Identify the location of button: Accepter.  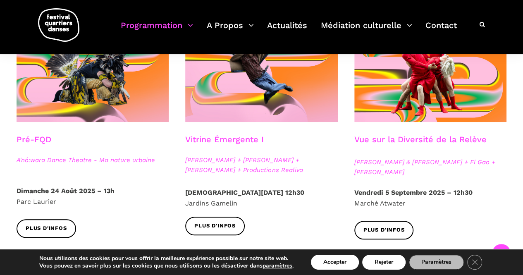
(335, 262).